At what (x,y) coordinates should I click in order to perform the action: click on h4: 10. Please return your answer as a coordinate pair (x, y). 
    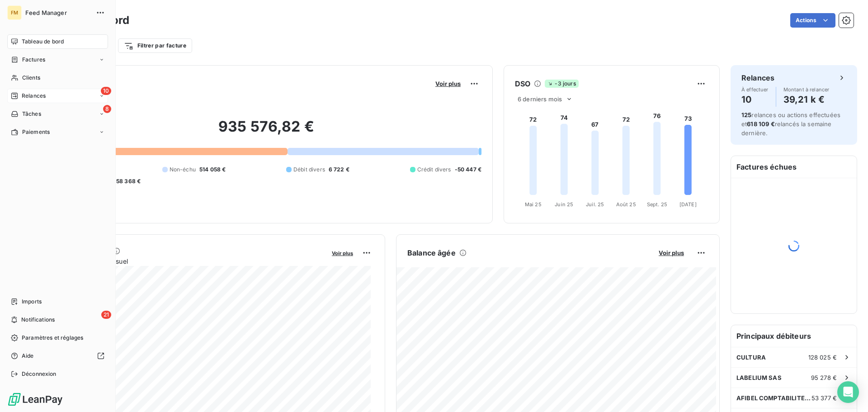
    Looking at the image, I should click on (755, 100).